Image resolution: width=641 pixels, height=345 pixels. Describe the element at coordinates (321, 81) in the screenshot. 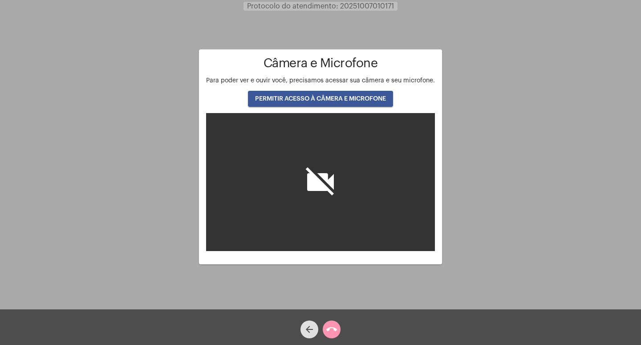

I see `span: Para poder ver e ouvir você, precisamos acessar sua câmera e seu microfone.` at that location.